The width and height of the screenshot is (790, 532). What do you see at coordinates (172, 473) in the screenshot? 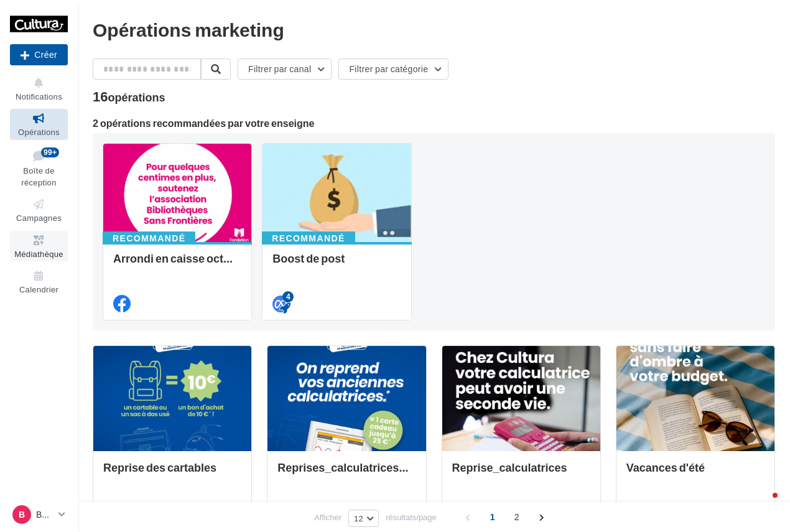
I see `div: Reprise des cartables` at bounding box center [172, 473].